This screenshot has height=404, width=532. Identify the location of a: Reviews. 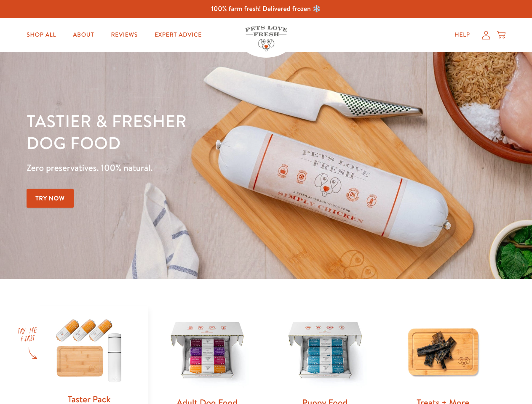
(124, 35).